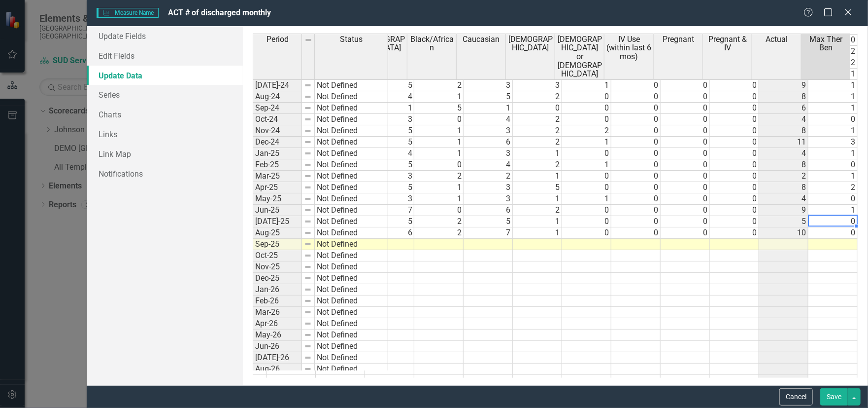  I want to click on td: May-25, so click(278, 199).